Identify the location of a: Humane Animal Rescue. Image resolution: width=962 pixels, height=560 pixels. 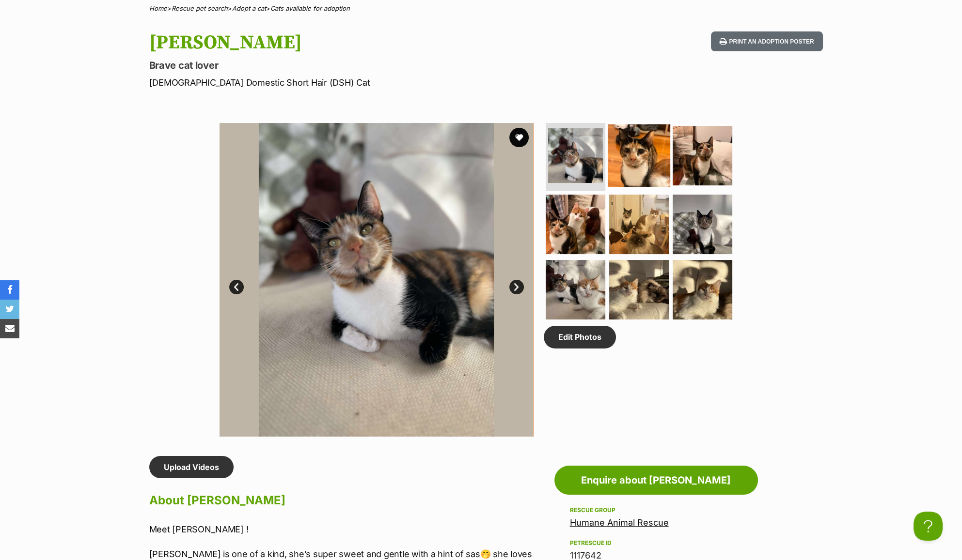
(620, 523).